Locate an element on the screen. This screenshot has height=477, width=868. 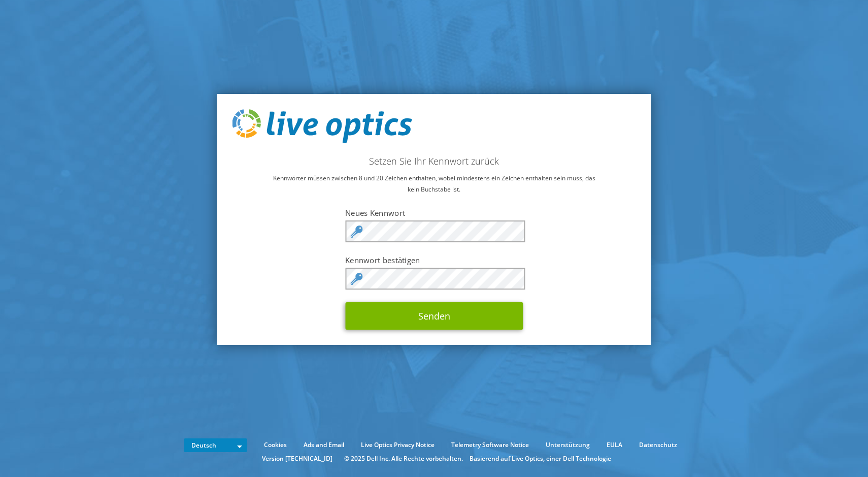
a: Live Optics Privacy Notice is located at coordinates (397, 445).